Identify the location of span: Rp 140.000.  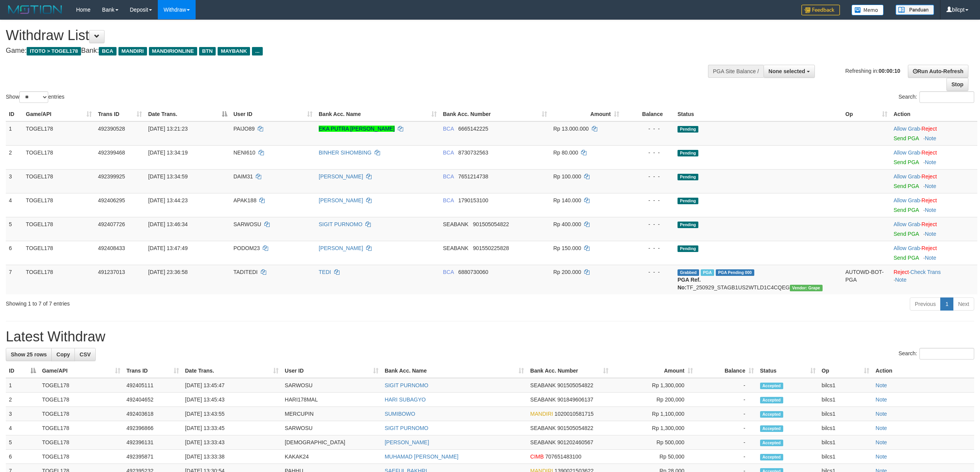
(567, 200).